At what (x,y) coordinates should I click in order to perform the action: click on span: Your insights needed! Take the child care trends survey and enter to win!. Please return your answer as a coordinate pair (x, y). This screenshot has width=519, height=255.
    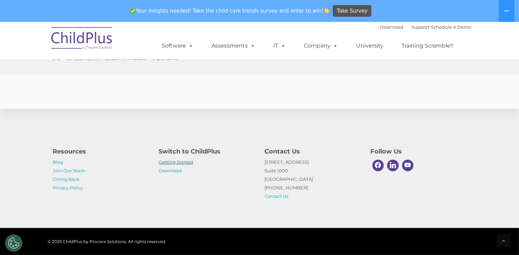
    Looking at the image, I should click on (229, 11).